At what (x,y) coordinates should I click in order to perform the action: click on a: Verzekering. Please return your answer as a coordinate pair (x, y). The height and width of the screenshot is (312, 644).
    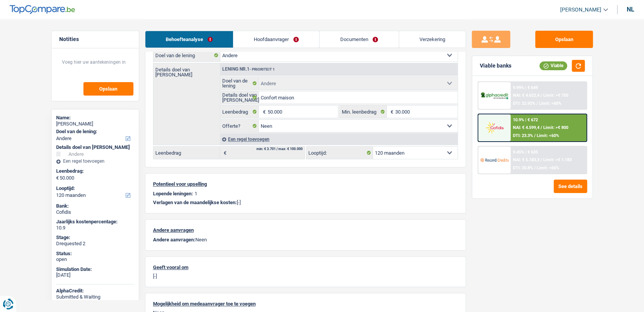
    Looking at the image, I should click on (432, 39).